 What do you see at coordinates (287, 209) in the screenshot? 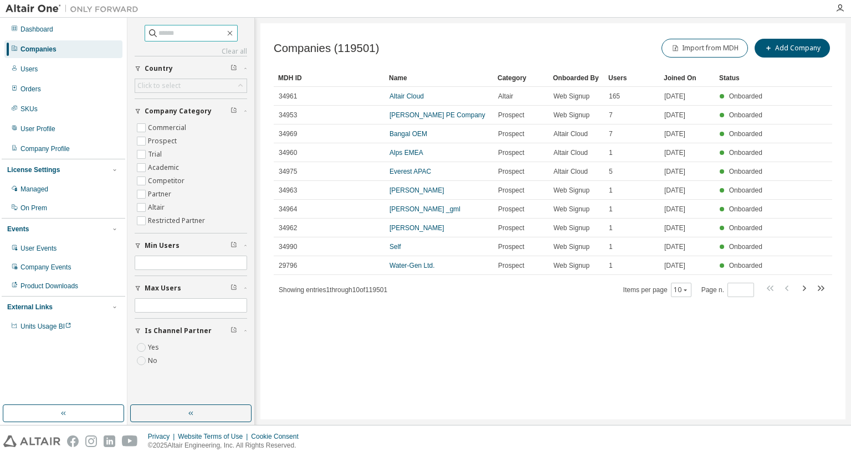
I see `span: 34964` at bounding box center [287, 209].